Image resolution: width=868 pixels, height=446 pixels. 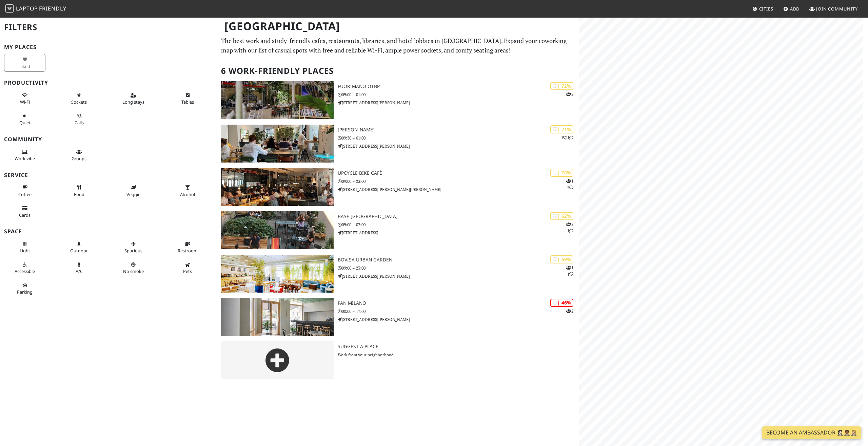 I want to click on div: | 62%, so click(x=562, y=216).